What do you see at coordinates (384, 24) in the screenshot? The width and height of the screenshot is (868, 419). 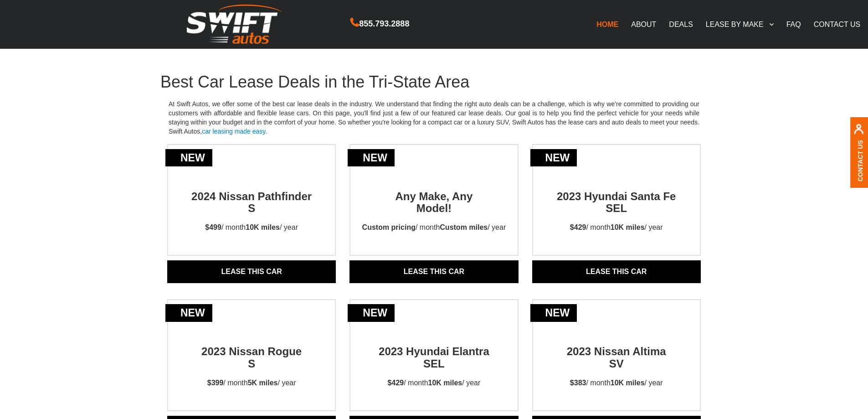 I see `span: 855.793.2888` at bounding box center [384, 24].